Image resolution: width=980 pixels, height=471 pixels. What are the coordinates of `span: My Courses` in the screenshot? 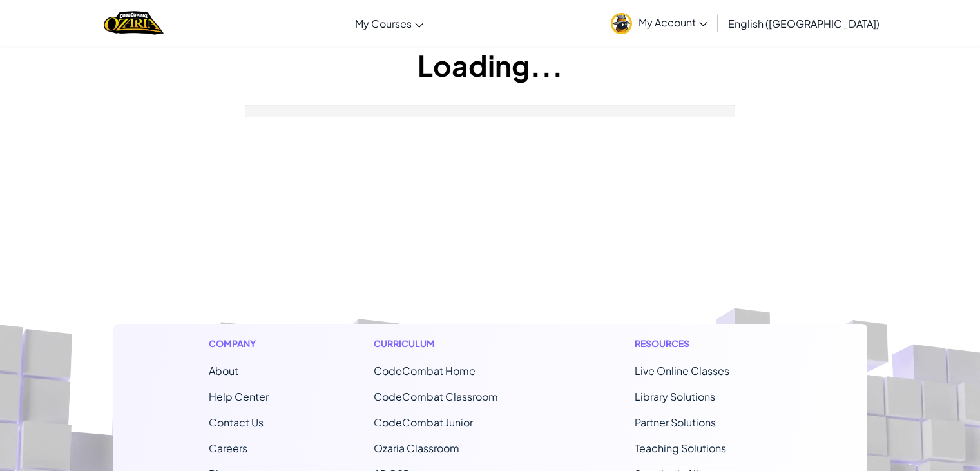 It's located at (383, 23).